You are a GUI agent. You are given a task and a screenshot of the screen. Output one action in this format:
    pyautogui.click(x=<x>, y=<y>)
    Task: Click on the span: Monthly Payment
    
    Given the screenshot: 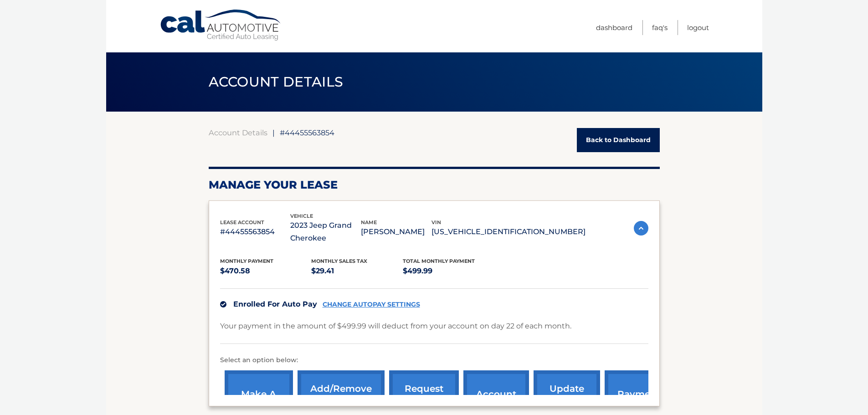 What is the action you would take?
    pyautogui.click(x=246, y=261)
    